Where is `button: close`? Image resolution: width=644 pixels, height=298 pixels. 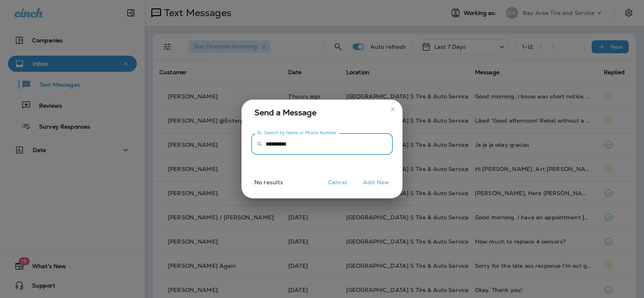 button: close is located at coordinates (393, 109).